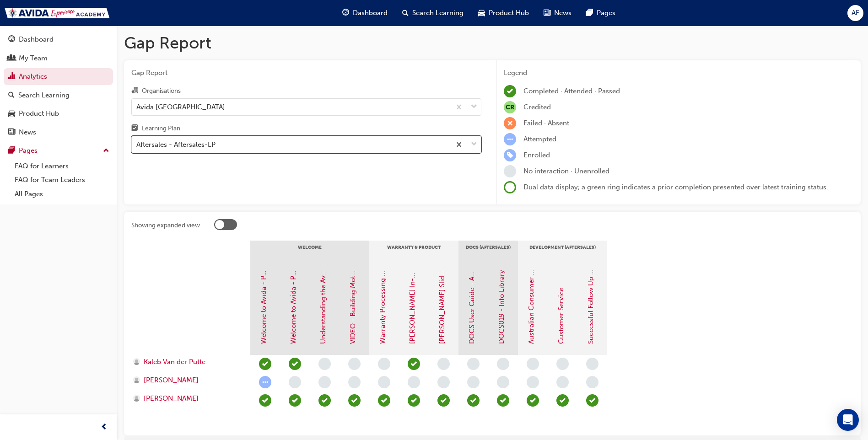 The height and width of the screenshot is (440, 868). I want to click on a: News, so click(58, 132).